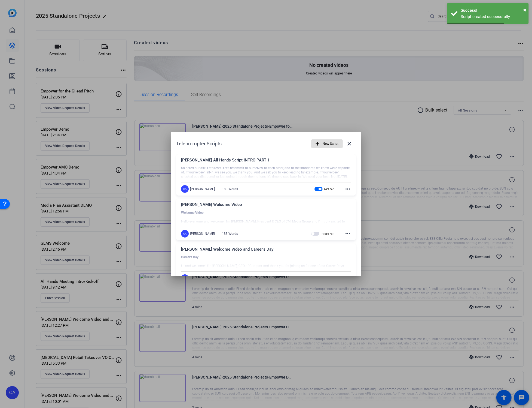 Image resolution: width=532 pixels, height=408 pixels. What do you see at coordinates (493, 10) in the screenshot?
I see `div: Success!` at bounding box center [493, 10].